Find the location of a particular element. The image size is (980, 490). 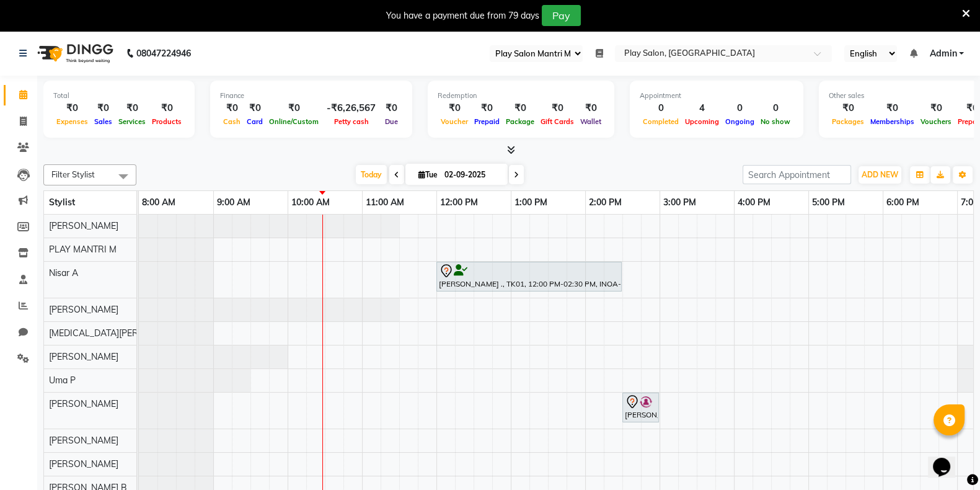

a: 12:00 PM is located at coordinates (459, 202).